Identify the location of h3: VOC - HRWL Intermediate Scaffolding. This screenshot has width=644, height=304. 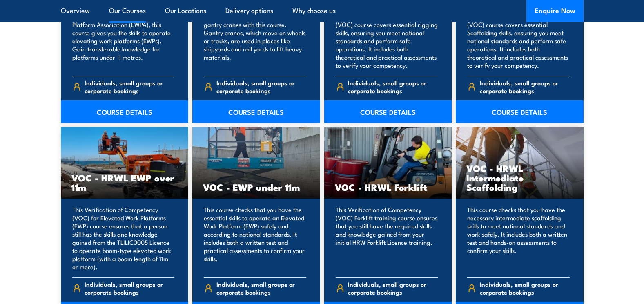
(519, 177).